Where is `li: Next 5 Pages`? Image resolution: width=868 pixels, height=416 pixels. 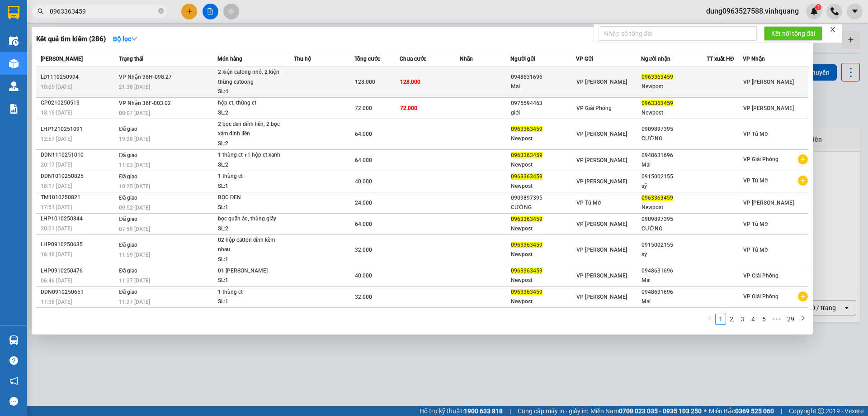 li: Next 5 Pages is located at coordinates (776, 319).